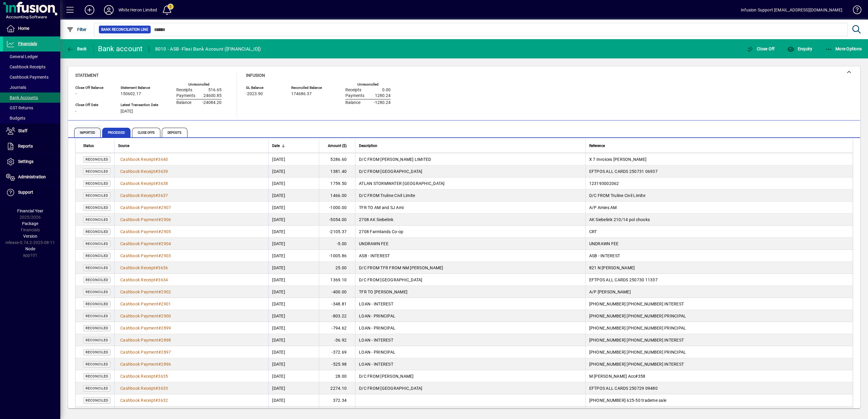 The image size is (868, 419). I want to click on a: Cashbook Payment#2900, so click(145, 316).